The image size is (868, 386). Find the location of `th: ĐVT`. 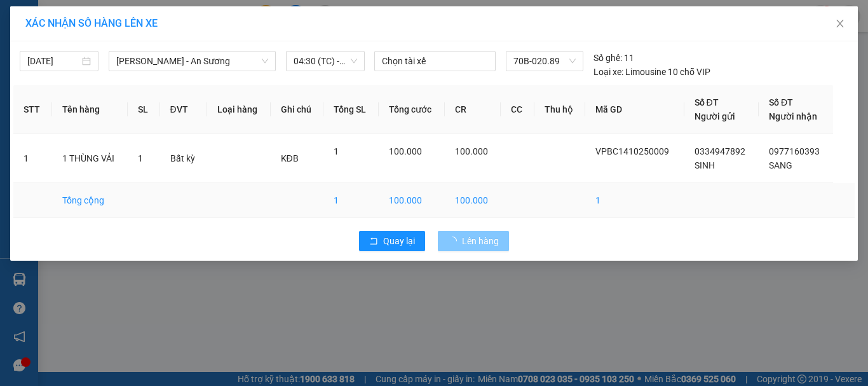

th: ĐVT is located at coordinates (184, 110).